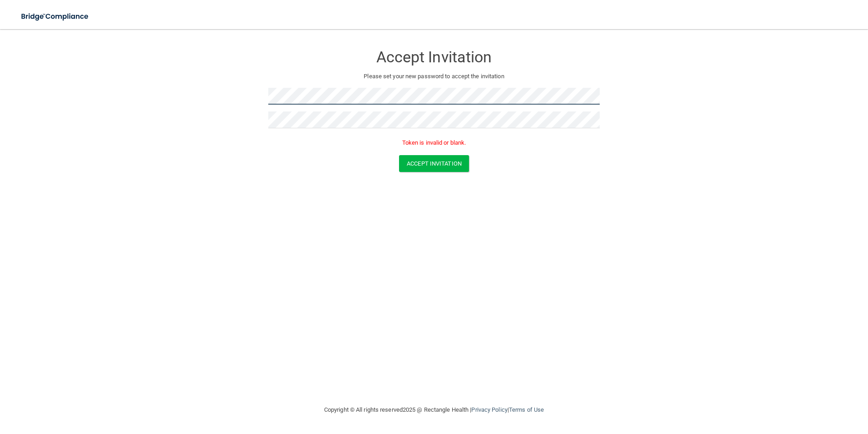  I want to click on a: Terms of Use, so click(526, 409).